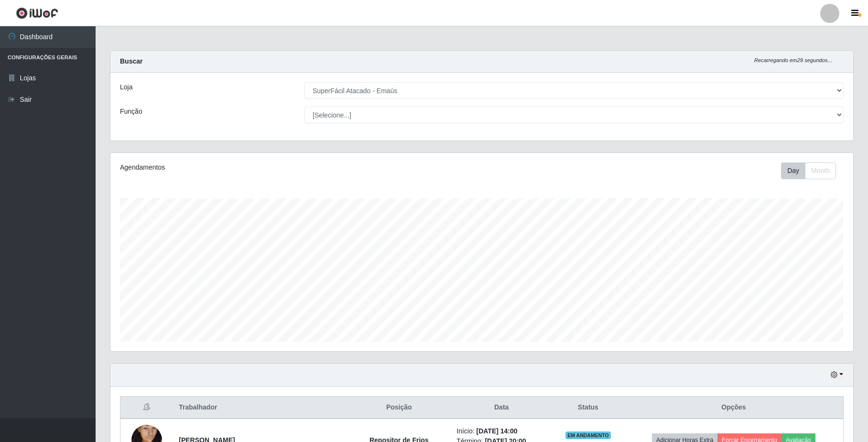  Describe the element at coordinates (260, 408) in the screenshot. I see `th: Trabalhador` at that location.